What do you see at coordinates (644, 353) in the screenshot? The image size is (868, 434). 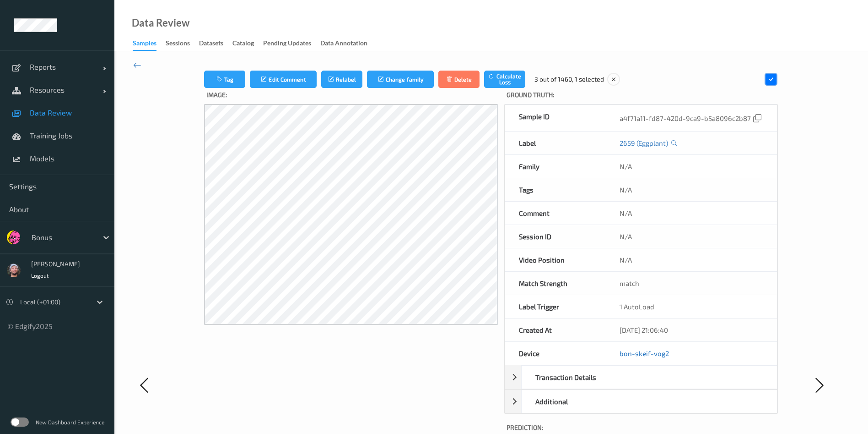 I see `a: bon-skeif-vog2` at bounding box center [644, 353].